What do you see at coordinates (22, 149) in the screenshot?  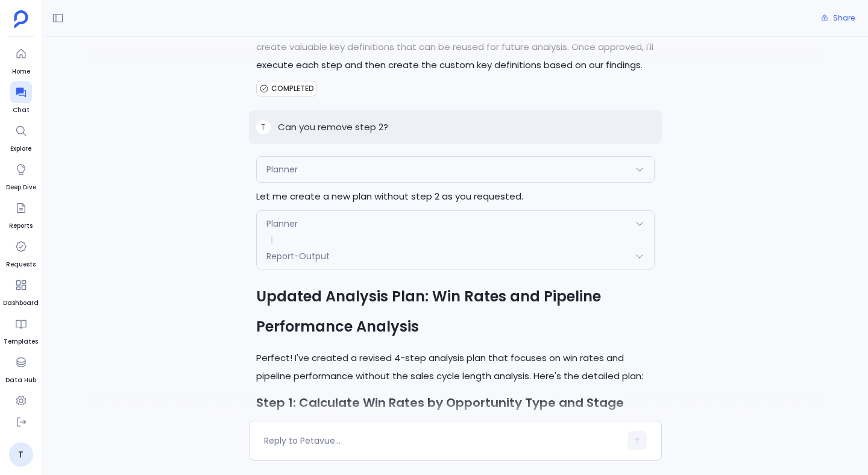 I see `span: Explore` at bounding box center [22, 149].